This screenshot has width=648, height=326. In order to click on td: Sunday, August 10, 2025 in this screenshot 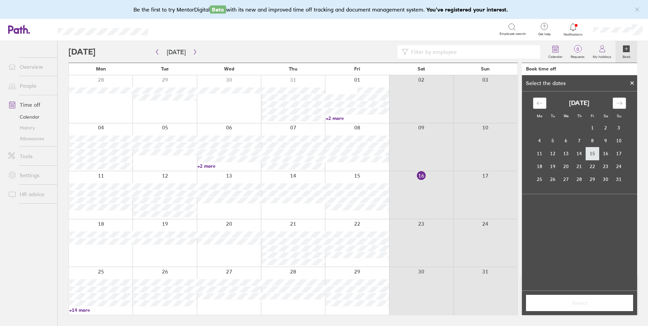, I will do `click(619, 141)`.